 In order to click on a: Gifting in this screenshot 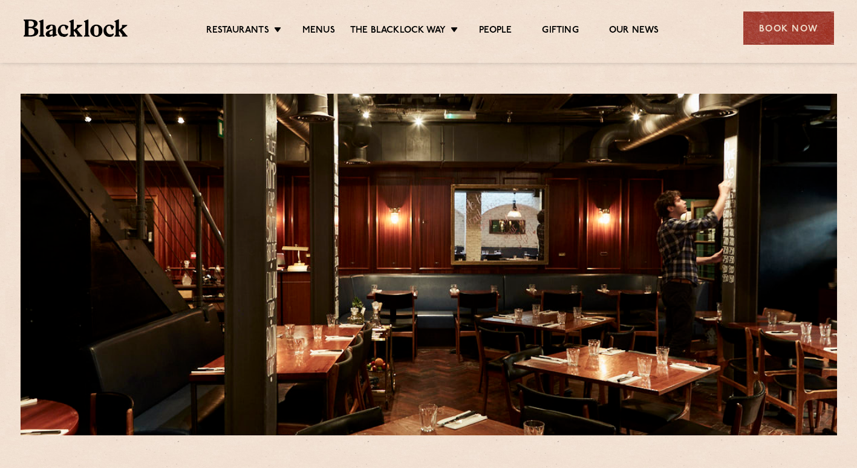, I will do `click(560, 31)`.